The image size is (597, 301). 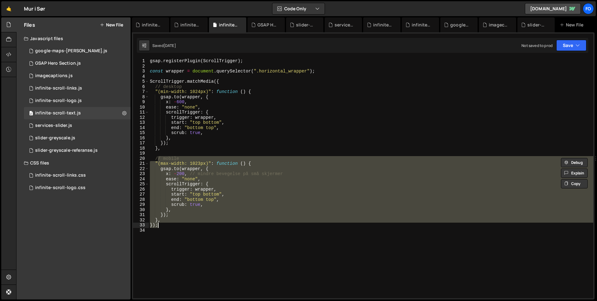 I want to click on div: 11, so click(x=141, y=112).